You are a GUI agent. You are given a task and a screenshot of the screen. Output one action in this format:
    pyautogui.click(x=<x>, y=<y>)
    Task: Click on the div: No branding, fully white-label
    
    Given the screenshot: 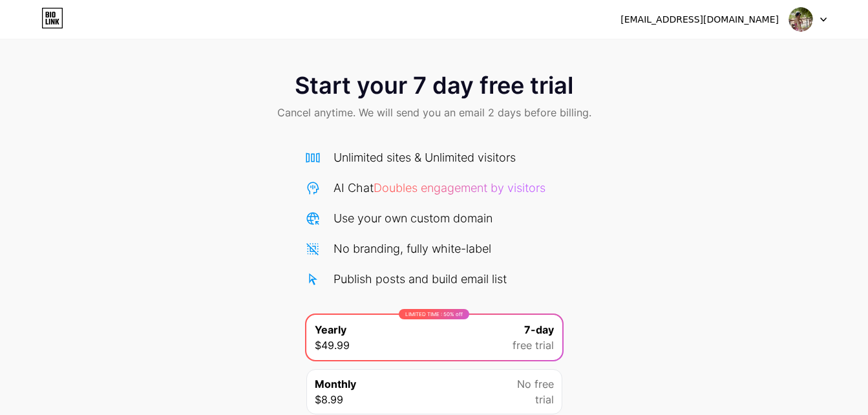 What is the action you would take?
    pyautogui.click(x=413, y=248)
    